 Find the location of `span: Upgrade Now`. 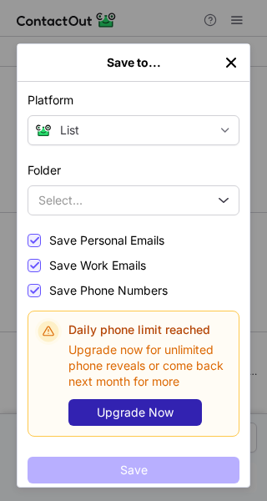

span: Upgrade Now is located at coordinates (135, 412).